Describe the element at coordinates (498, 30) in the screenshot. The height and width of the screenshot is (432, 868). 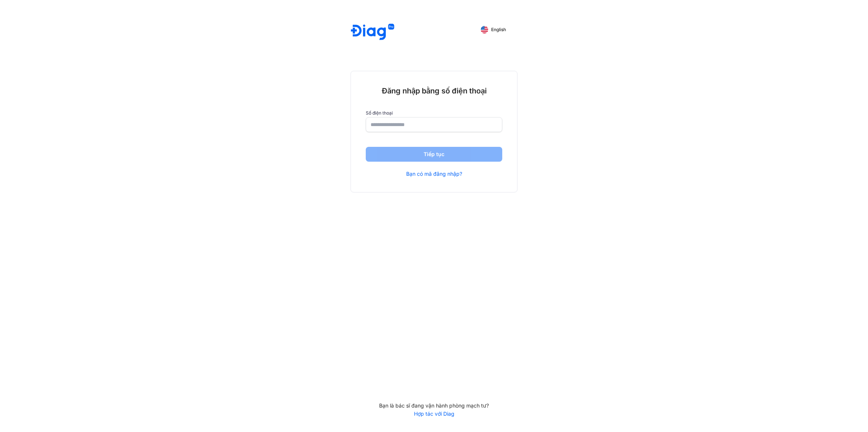
I see `span: English` at that location.